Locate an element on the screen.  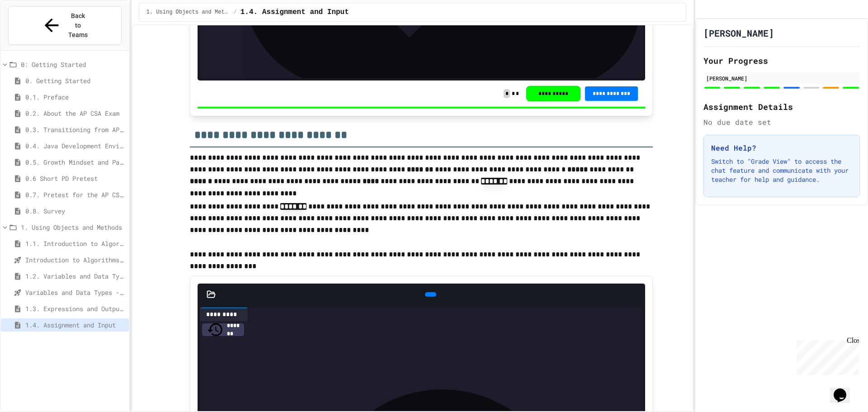
div: Chat with us now!Close is located at coordinates (33, 30).